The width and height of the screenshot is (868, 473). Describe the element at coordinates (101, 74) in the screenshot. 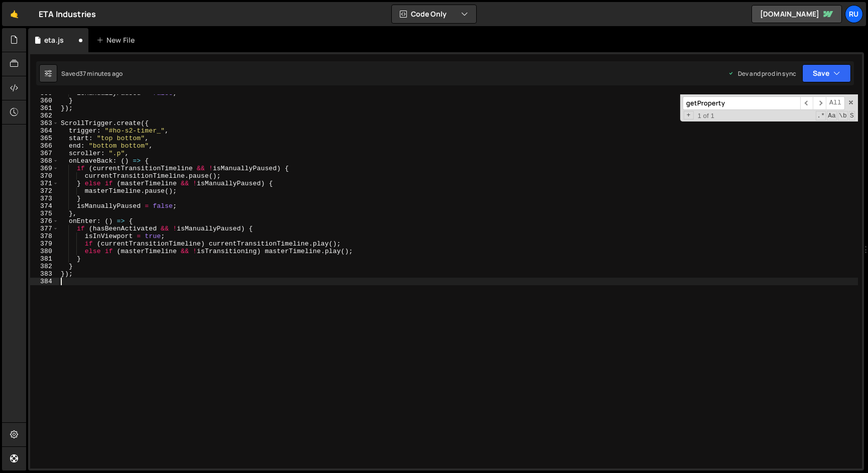

I see `div: 37 minutes ago` at that location.